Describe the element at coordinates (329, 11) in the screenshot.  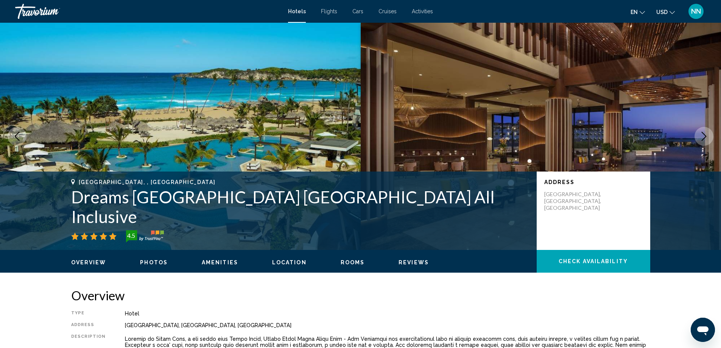
I see `span: Flights` at that location.